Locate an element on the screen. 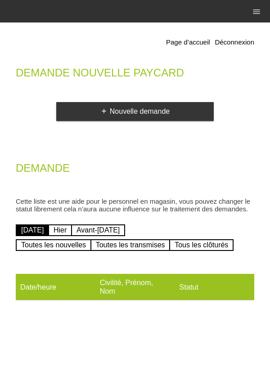 The width and height of the screenshot is (270, 371). th: Statut is located at coordinates (214, 287).